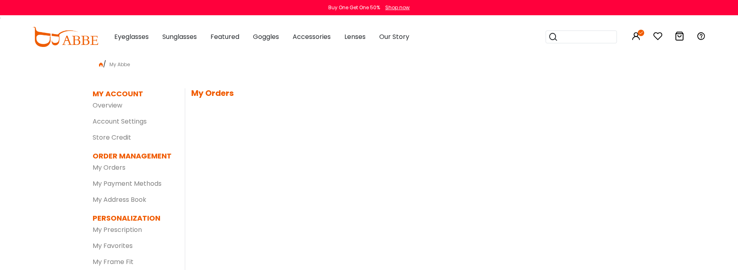 Image resolution: width=738 pixels, height=270 pixels. What do you see at coordinates (394, 36) in the screenshot?
I see `span: Our Story` at bounding box center [394, 36].